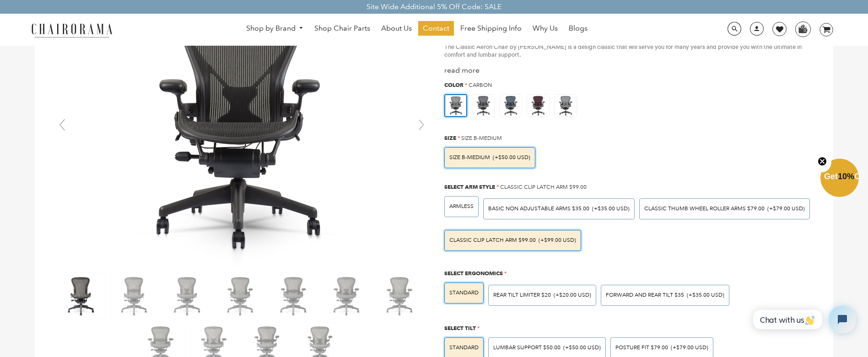 The height and width of the screenshot is (357, 868). I want to click on span: Rear Tilt Limiter $20, so click(522, 295).